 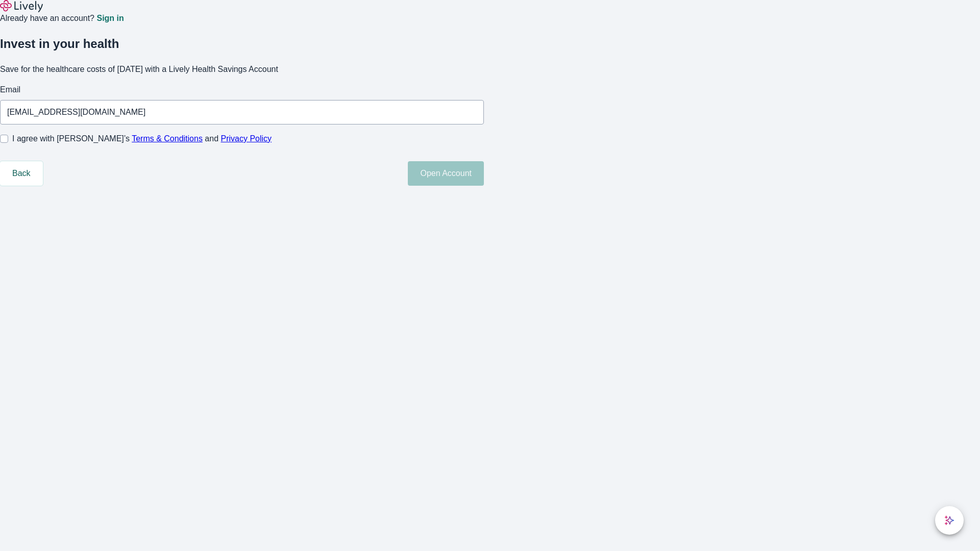 What do you see at coordinates (167, 139) in the screenshot?
I see `a: Terms & Conditions` at bounding box center [167, 139].